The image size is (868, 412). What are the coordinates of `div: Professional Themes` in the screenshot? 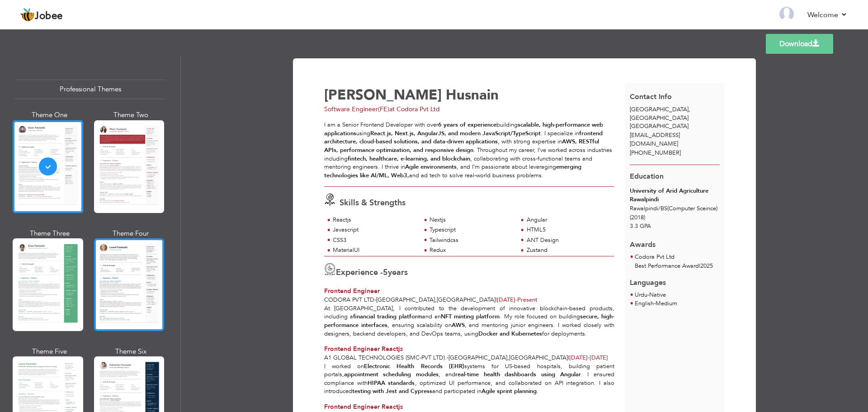 It's located at (90, 89).